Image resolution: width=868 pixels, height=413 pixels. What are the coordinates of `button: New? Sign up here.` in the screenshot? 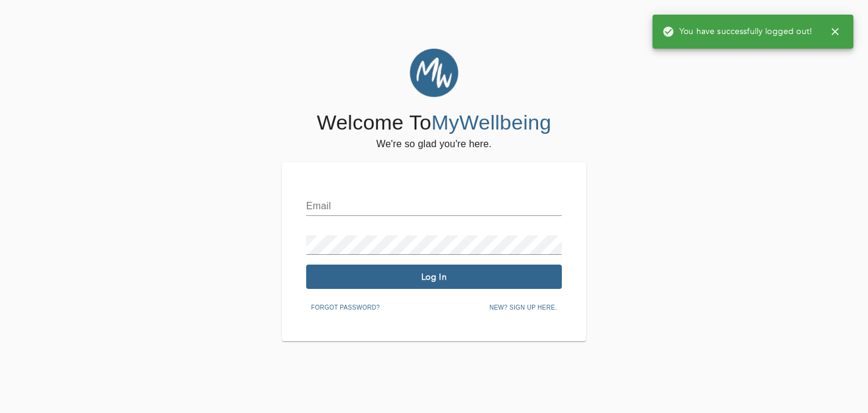 It's located at (523, 308).